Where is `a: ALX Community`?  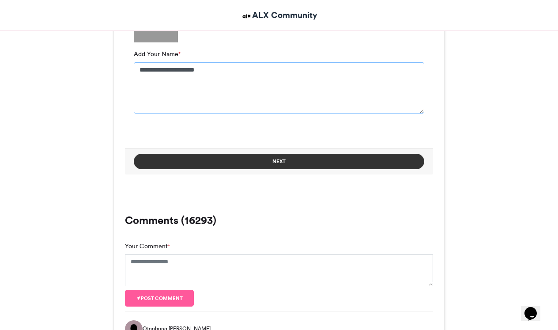
a: ALX Community is located at coordinates (279, 15).